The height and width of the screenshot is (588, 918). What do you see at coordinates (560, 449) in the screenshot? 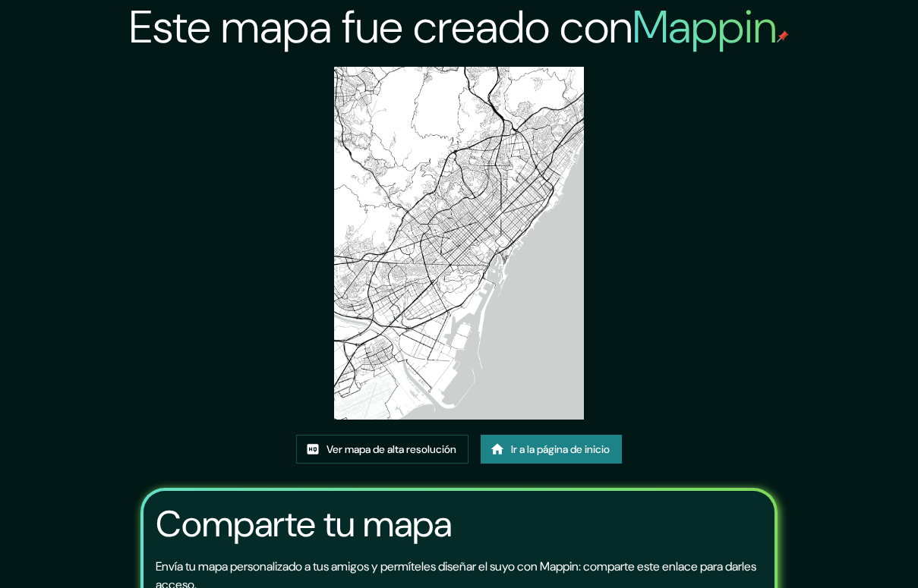
I see `font: Ir a la página de inicio` at bounding box center [560, 449].